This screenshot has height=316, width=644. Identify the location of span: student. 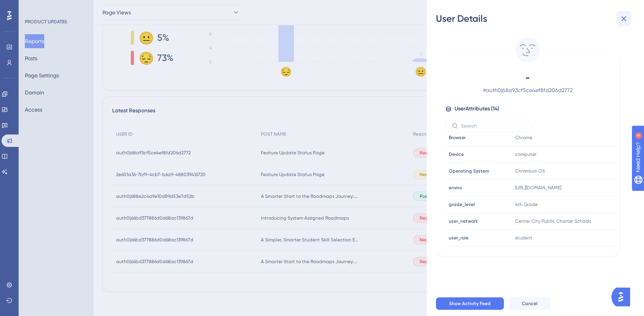
(524, 238).